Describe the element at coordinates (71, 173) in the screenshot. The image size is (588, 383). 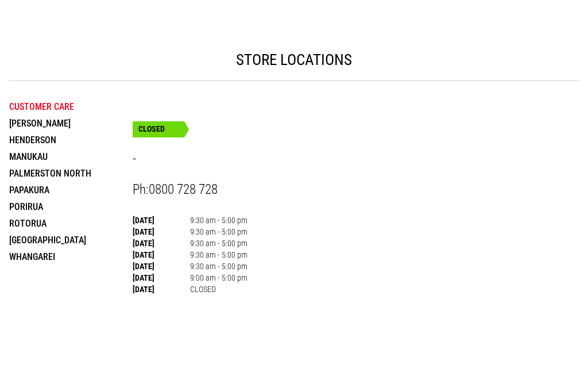
I see `li: Palmerston North` at that location.